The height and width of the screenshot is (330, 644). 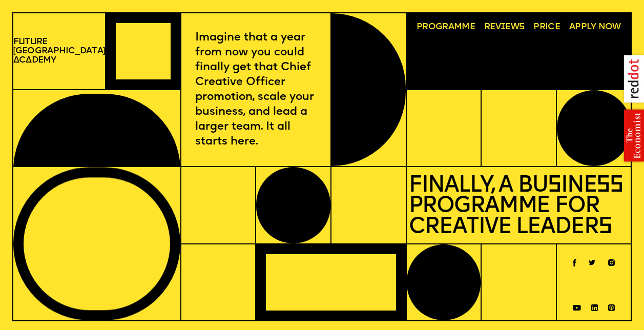 What do you see at coordinates (16, 60) in the screenshot?
I see `span: A` at bounding box center [16, 60].